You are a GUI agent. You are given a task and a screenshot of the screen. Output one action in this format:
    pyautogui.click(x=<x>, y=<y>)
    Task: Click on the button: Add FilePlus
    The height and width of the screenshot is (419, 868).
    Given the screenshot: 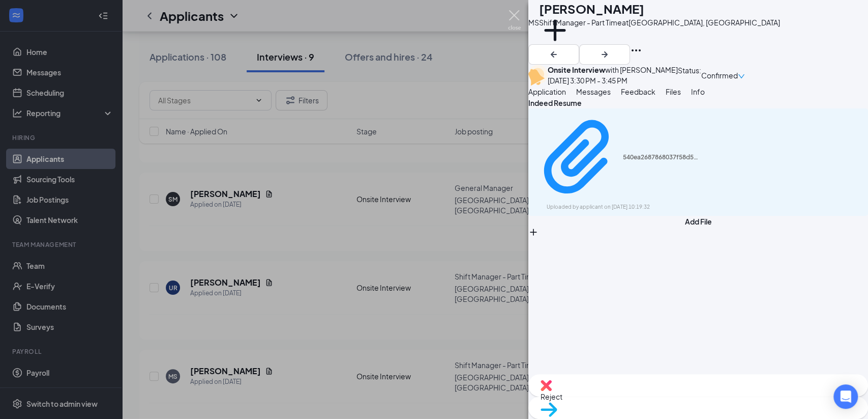 What is the action you would take?
    pyautogui.click(x=698, y=226)
    